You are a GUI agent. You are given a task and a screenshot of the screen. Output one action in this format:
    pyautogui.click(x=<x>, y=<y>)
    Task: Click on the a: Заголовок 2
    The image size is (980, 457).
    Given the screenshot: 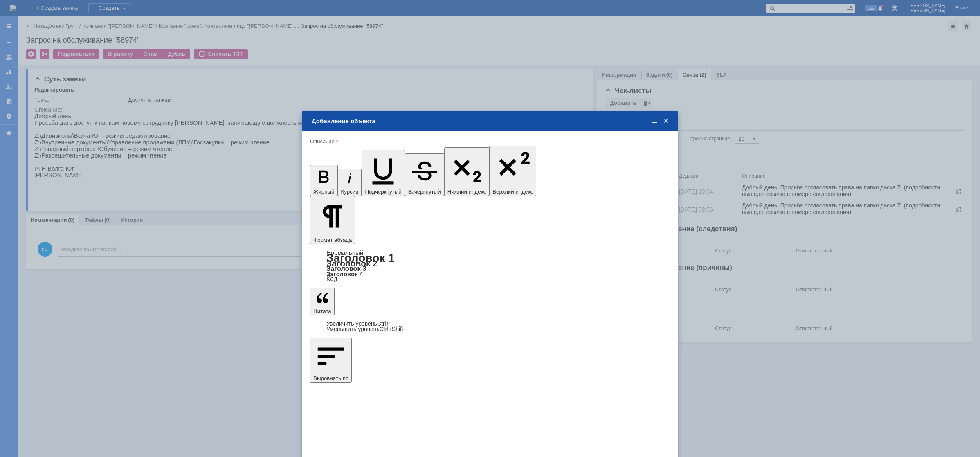 What is the action you would take?
    pyautogui.click(x=352, y=263)
    